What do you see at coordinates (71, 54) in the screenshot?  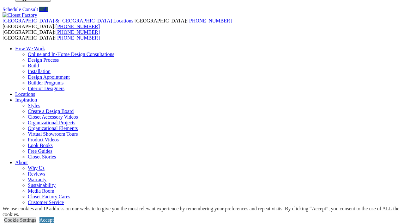 I see `a: Online and In-Home Design Consultations` at bounding box center [71, 54].